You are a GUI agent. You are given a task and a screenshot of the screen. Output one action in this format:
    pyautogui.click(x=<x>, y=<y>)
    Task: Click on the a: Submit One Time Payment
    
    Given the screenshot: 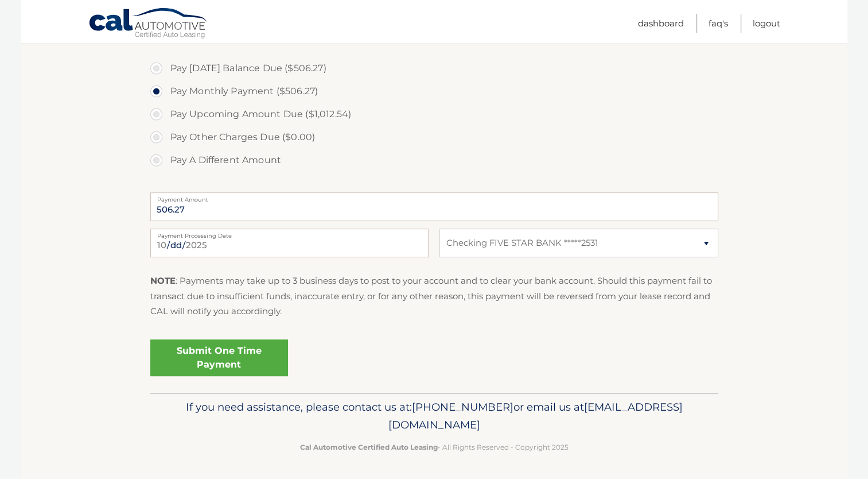 What is the action you would take?
    pyautogui.click(x=219, y=358)
    